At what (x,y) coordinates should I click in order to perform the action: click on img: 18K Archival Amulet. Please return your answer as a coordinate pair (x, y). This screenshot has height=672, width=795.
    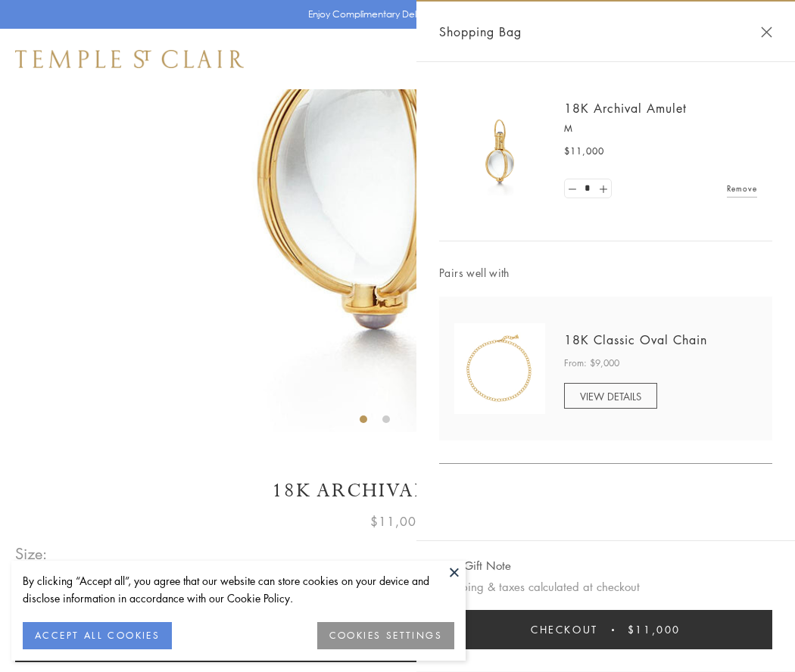
    Looking at the image, I should click on (500, 151).